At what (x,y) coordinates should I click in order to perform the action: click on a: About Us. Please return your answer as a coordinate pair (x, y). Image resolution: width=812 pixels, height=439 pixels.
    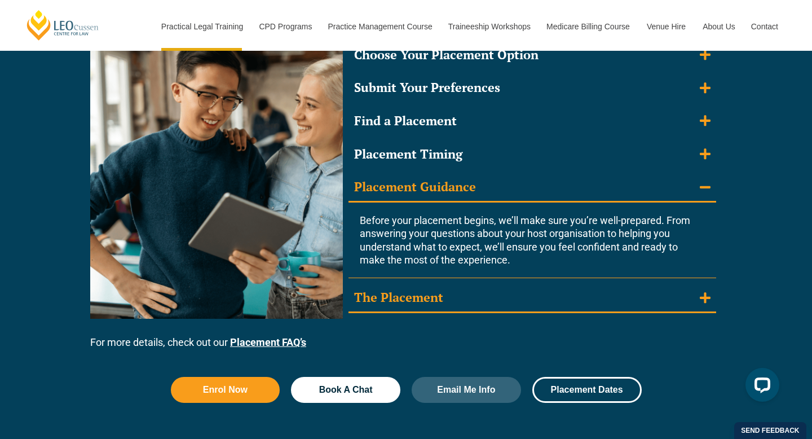
    Looking at the image, I should click on (719, 27).